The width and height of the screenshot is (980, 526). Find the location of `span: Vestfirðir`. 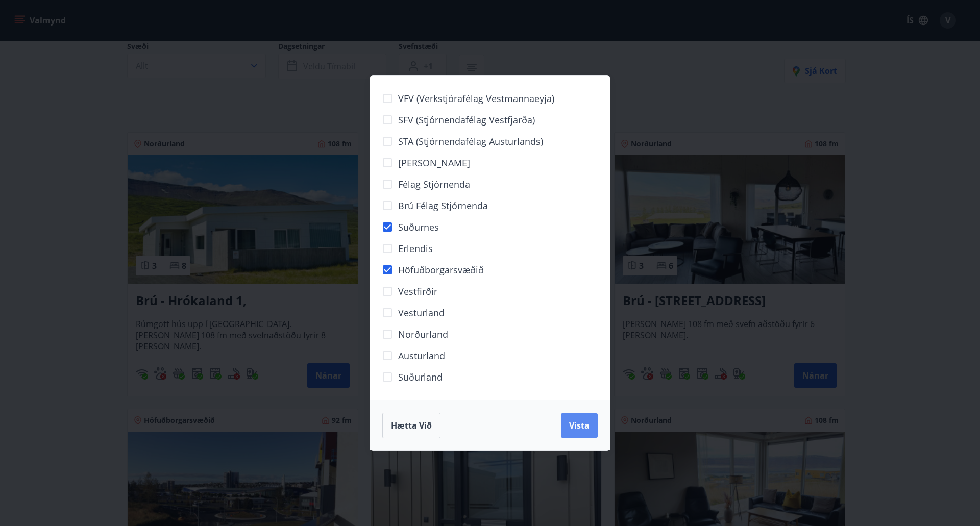

span: Vestfirðir is located at coordinates (418, 292).